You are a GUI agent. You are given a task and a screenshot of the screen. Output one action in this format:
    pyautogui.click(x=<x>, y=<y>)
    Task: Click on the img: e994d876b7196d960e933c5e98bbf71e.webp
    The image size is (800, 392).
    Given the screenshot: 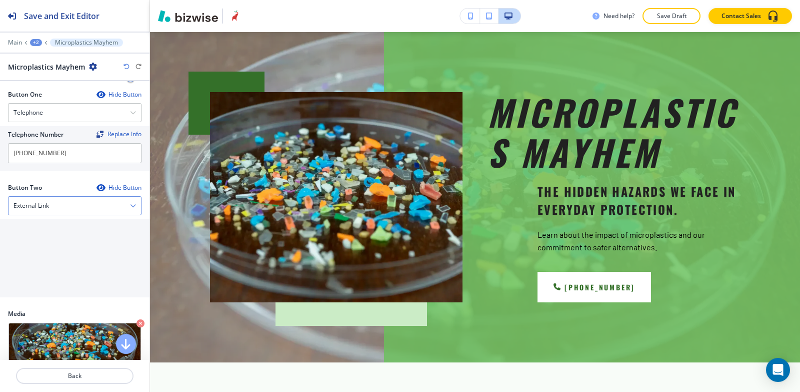 What is the action you would take?
    pyautogui.click(x=336, y=197)
    